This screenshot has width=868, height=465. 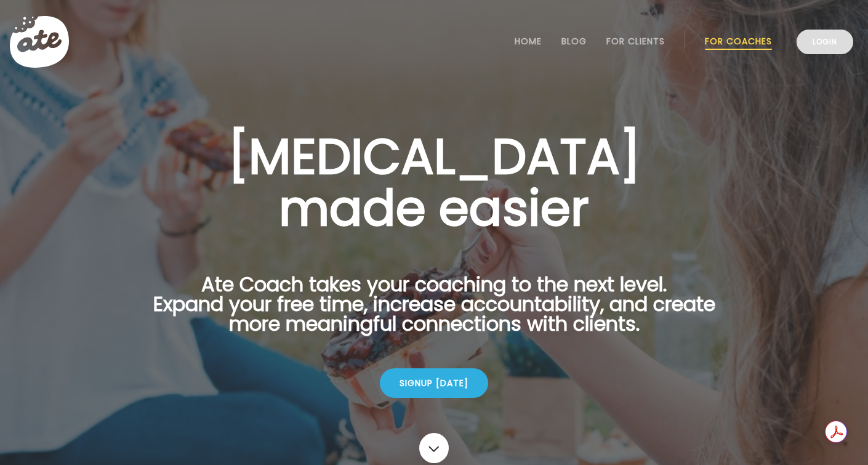 What do you see at coordinates (825, 42) in the screenshot?
I see `a: Login` at bounding box center [825, 42].